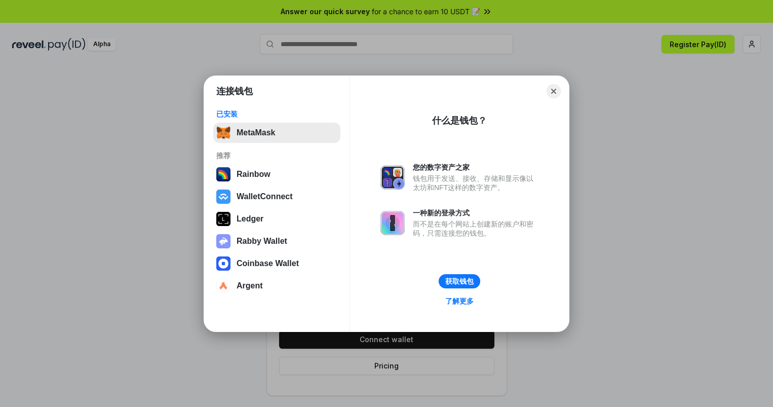  Describe the element at coordinates (476, 167) in the screenshot. I see `div: 您的数字资产之家` at that location.